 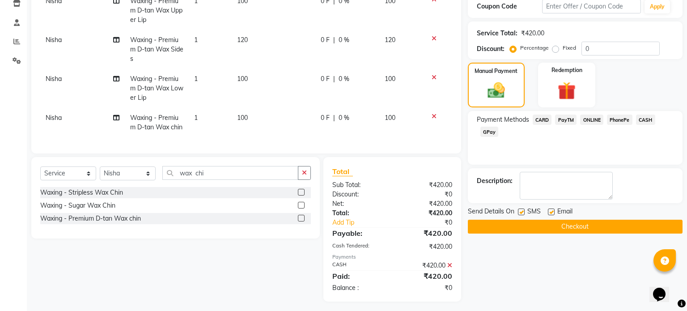 I want to click on div: Total:, so click(x=359, y=213).